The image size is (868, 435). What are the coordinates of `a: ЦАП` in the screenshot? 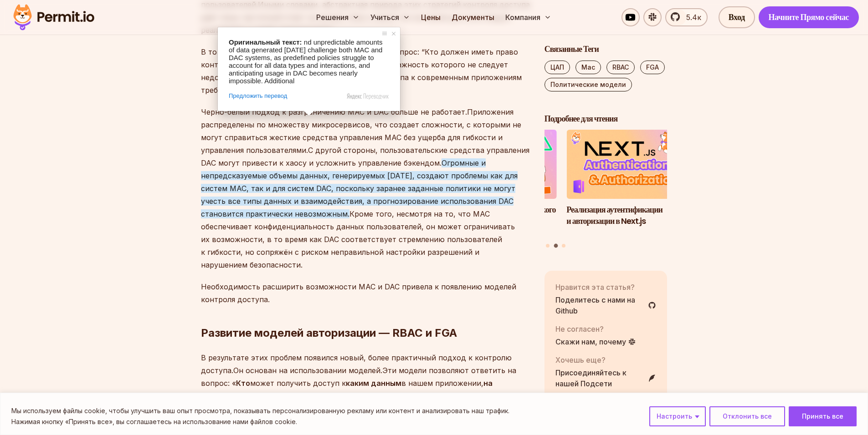 It's located at (557, 67).